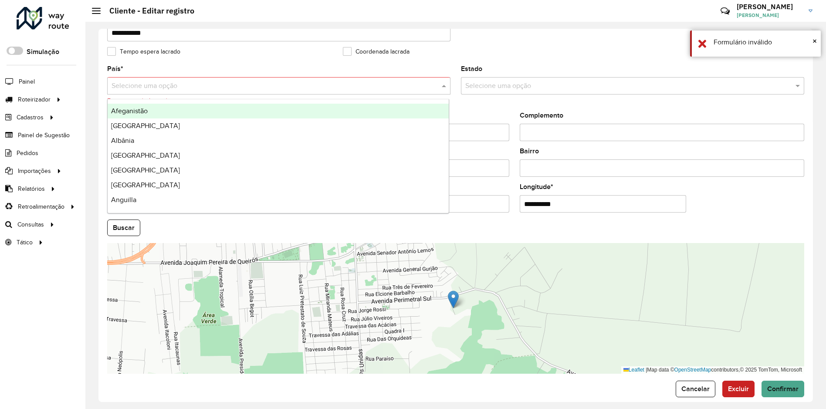 Image resolution: width=826 pixels, height=409 pixels. Describe the element at coordinates (815, 41) in the screenshot. I see `button: Close` at that location.